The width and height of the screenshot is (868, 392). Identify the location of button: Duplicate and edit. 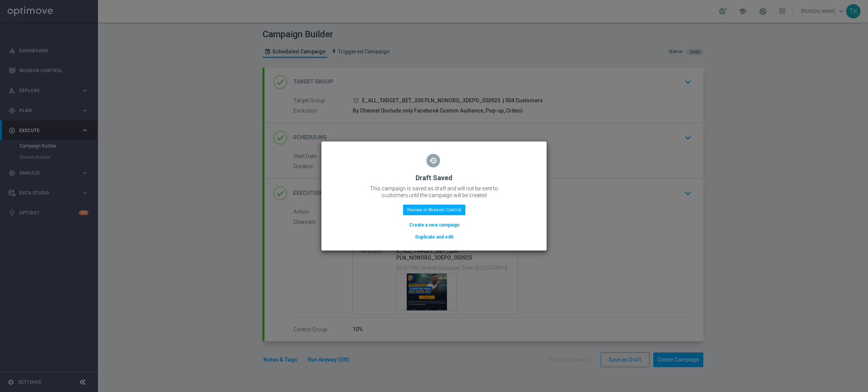
(434, 237).